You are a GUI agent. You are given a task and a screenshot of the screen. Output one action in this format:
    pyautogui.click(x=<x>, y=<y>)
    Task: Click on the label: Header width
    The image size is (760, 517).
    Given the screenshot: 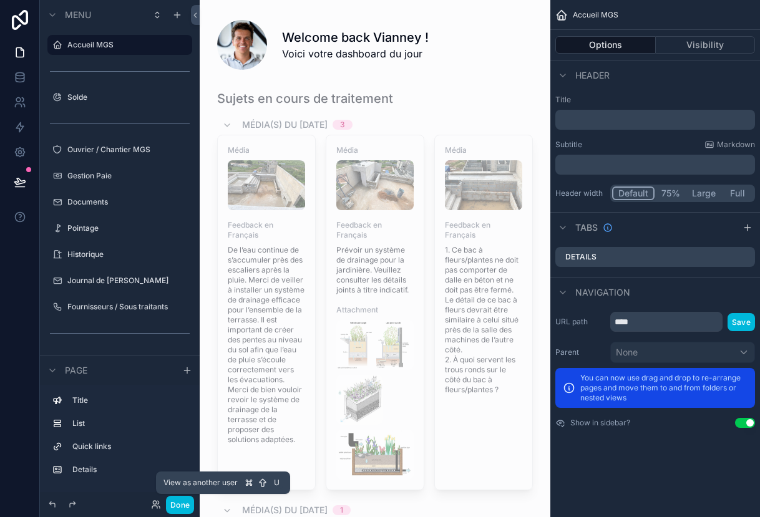 What is the action you would take?
    pyautogui.click(x=580, y=193)
    